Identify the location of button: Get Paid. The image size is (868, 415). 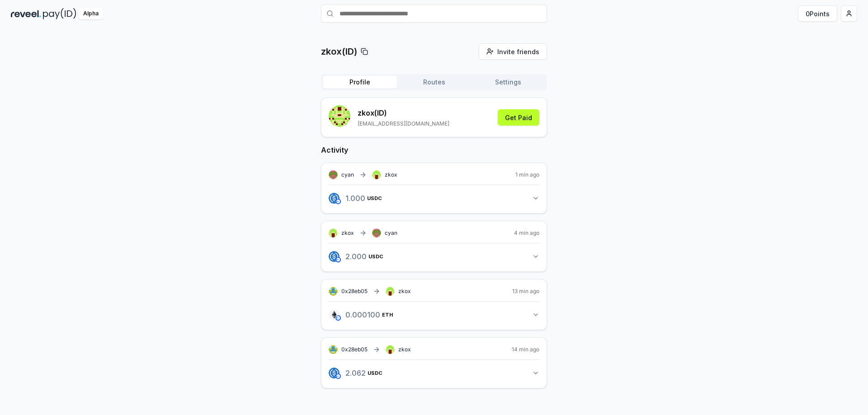
(519, 117).